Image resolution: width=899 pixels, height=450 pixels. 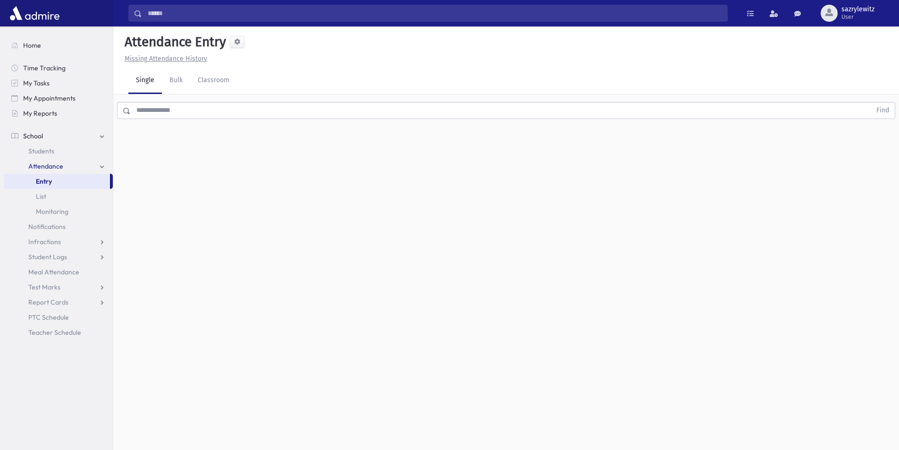 What do you see at coordinates (213, 81) in the screenshot?
I see `a: Classroom` at bounding box center [213, 81].